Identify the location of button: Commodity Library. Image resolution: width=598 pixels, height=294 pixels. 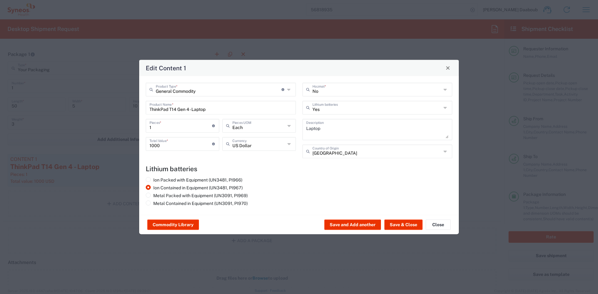
(173, 225).